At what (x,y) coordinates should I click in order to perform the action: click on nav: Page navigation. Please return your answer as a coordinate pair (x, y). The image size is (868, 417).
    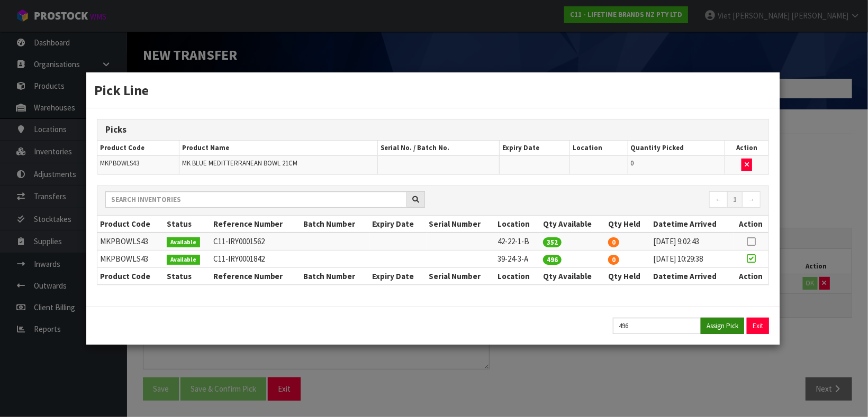
    Looking at the image, I should click on (601, 200).